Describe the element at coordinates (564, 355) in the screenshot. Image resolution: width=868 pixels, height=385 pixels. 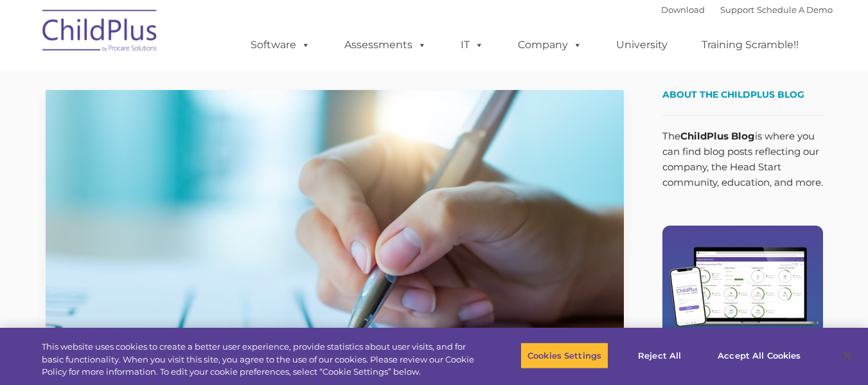
I see `button: Cookies Settings` at that location.